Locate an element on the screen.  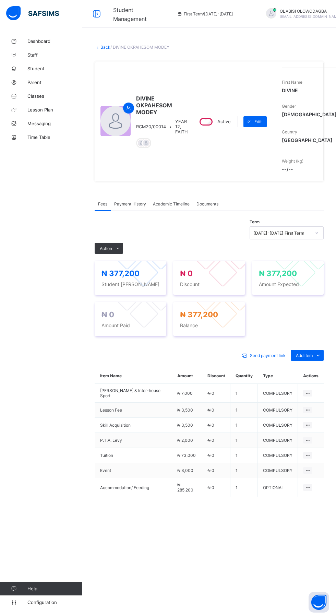
td: OPTIONAL is located at coordinates (278, 487).